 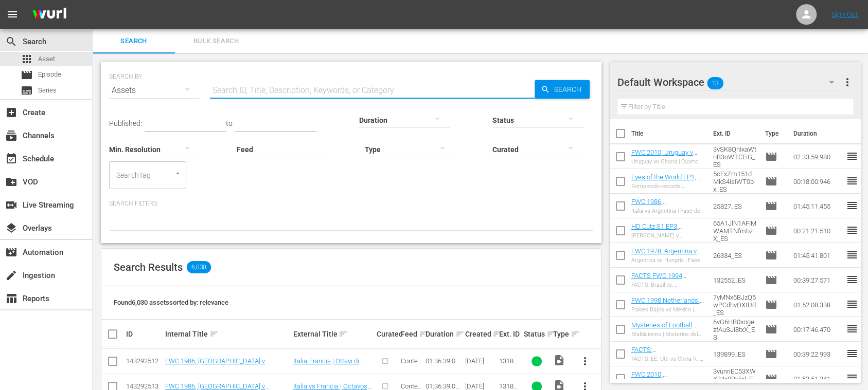 What do you see at coordinates (154, 91) in the screenshot?
I see `div: Assets` at bounding box center [154, 91].